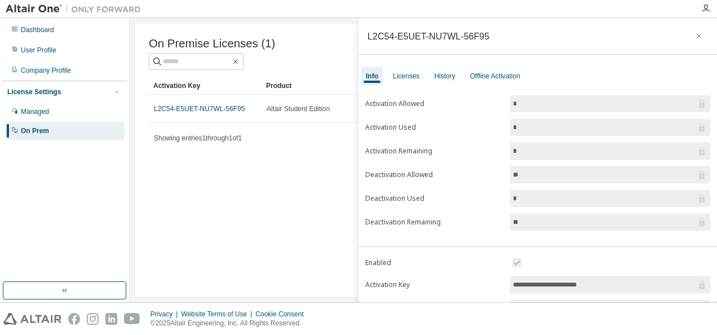  I want to click on div: L2C54-E5UET-NU7WL-56F95, so click(429, 36).